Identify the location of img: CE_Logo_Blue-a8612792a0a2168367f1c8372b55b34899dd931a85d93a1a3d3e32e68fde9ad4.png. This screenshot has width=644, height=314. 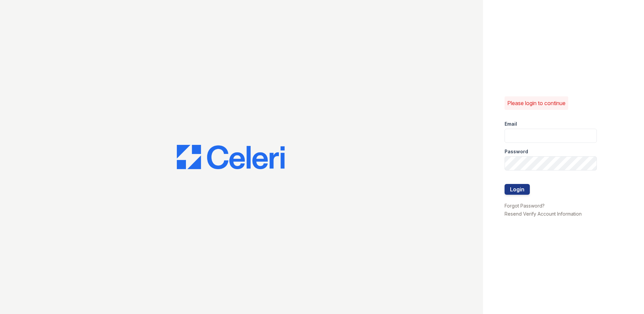
(230, 157).